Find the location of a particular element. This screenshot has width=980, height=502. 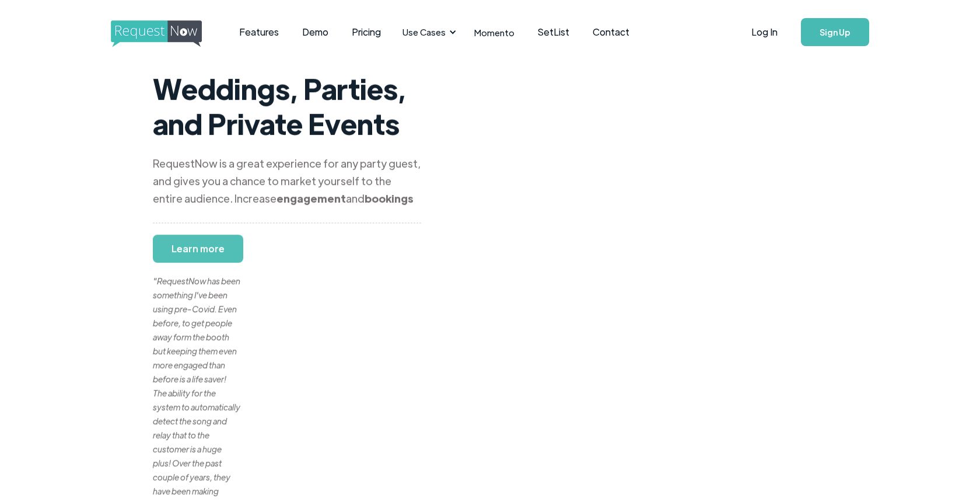

a: Contact is located at coordinates (611, 32).